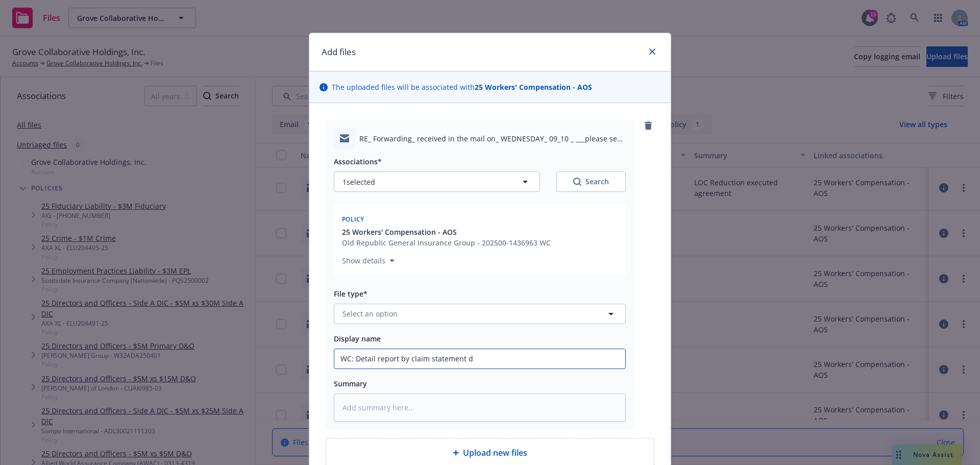 The image size is (980, 465). I want to click on button: 1selected, so click(437, 182).